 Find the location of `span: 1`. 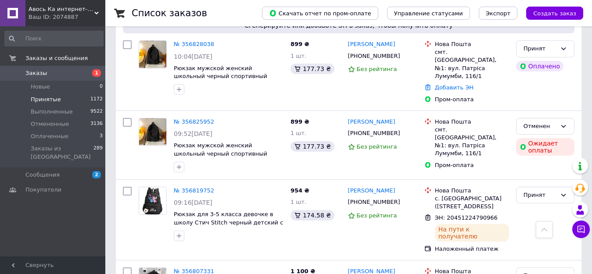

span: 1 is located at coordinates (96, 73).